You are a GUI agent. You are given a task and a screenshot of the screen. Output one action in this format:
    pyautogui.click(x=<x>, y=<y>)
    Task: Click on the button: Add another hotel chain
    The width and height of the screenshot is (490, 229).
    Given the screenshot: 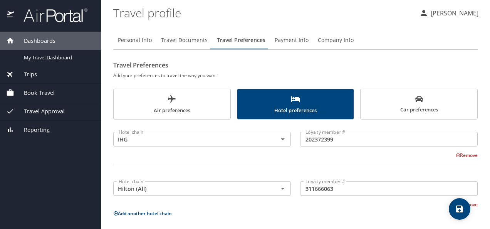 What is the action you would take?
    pyautogui.click(x=142, y=213)
    